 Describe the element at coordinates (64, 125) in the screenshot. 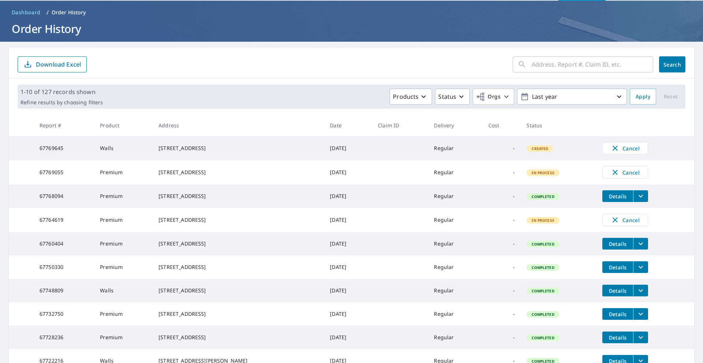

I see `th: Report #` at that location.